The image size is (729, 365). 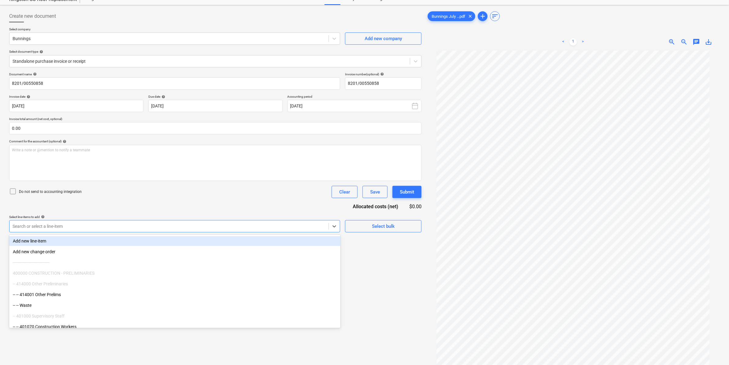 What do you see at coordinates (709, 42) in the screenshot?
I see `span: save_alt` at bounding box center [709, 42].